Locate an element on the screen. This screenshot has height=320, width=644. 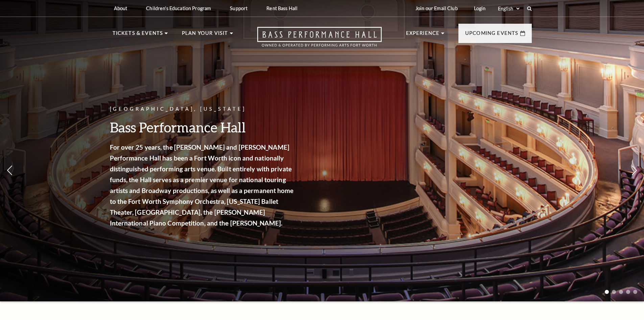
p: Rent Bass Hall is located at coordinates (282, 8).